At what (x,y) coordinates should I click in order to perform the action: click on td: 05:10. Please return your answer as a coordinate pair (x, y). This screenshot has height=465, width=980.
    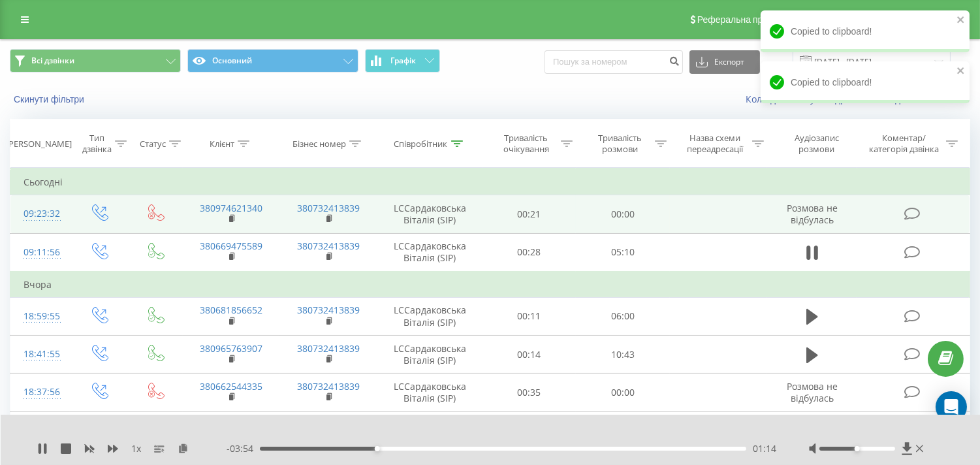
    Looking at the image, I should click on (623, 252).